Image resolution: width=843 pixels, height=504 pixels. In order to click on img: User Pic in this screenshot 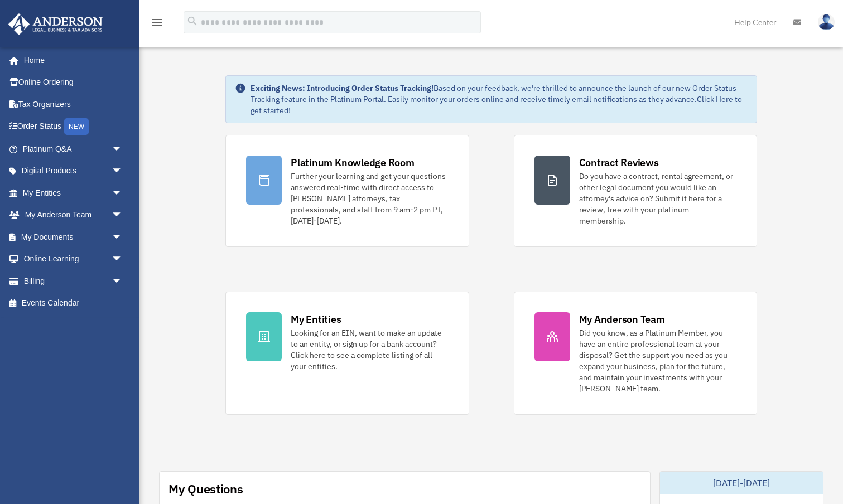, I will do `click(826, 21)`.